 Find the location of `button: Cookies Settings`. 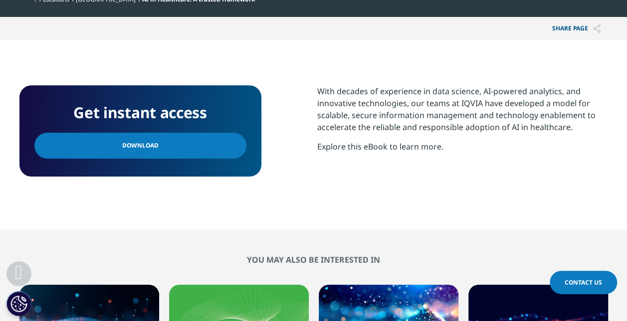

button: Cookies Settings is located at coordinates (19, 304).